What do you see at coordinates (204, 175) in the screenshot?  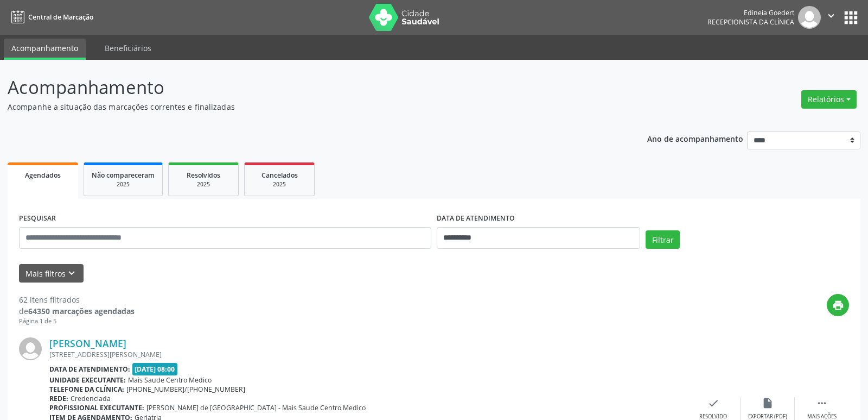 I see `span: Resolvidos` at bounding box center [204, 175].